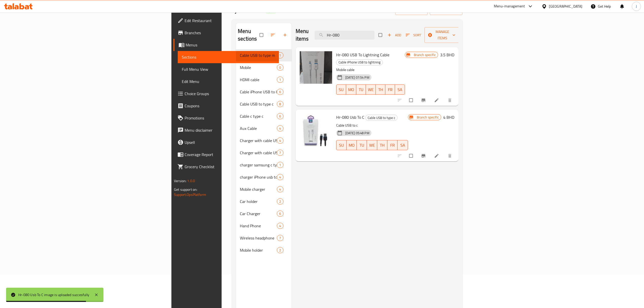 This screenshot has height=308, width=644. What do you see at coordinates (263, 153) in the screenshot?
I see `div: Charger with cable USB to c type7` at bounding box center [263, 153].